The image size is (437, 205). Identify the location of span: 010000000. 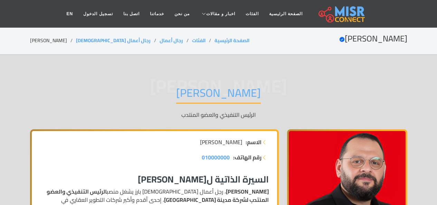
(215, 157).